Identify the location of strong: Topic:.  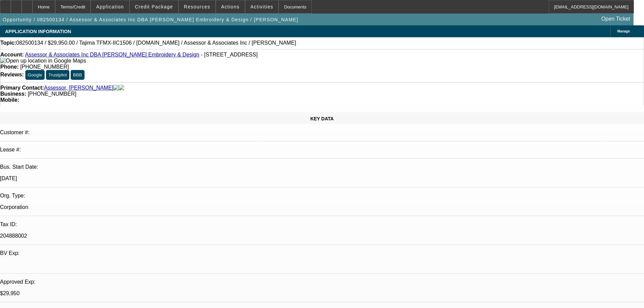
(8, 43).